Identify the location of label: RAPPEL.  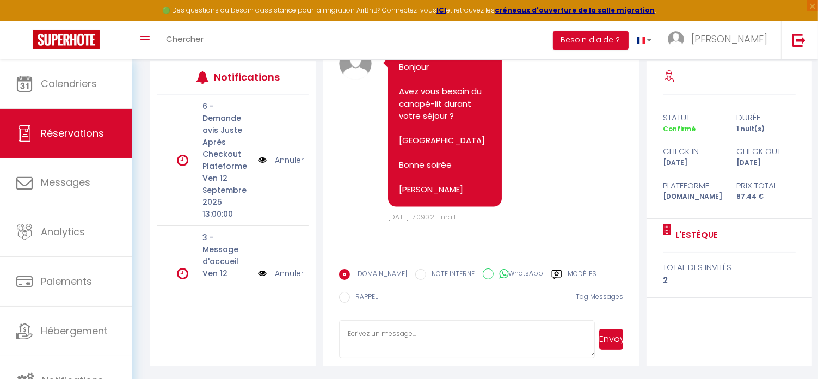
(363, 298).